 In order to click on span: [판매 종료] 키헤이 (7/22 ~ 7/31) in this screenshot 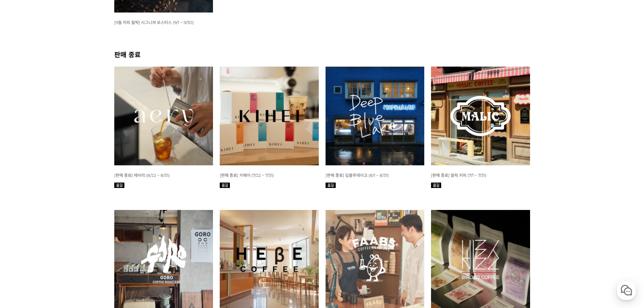, I will do `click(247, 175)`.